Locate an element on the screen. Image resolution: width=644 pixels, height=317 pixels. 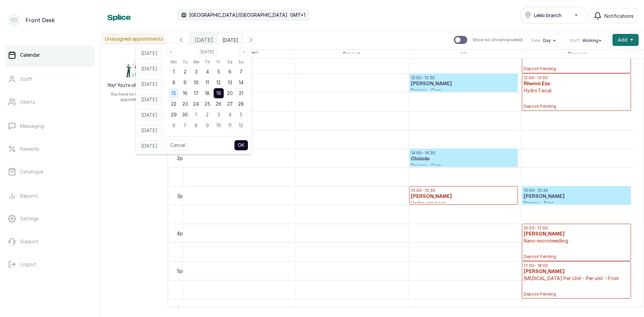
a: Reports is located at coordinates (50, 196).